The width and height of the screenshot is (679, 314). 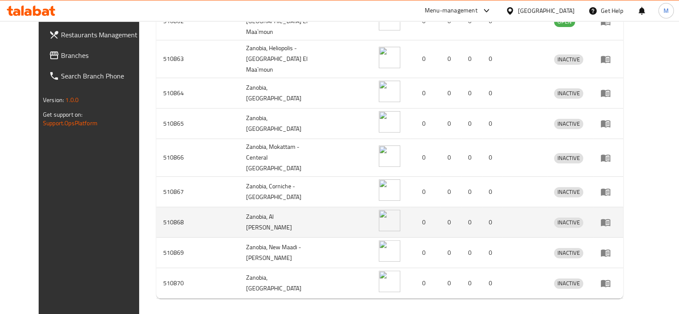 I want to click on span: Branches, so click(x=103, y=55).